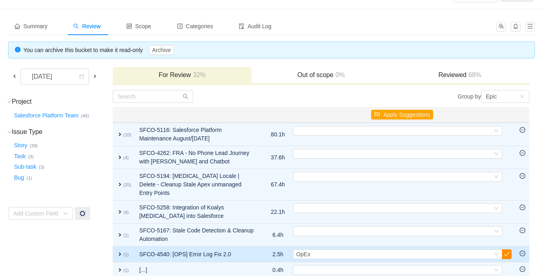 This screenshot has height=276, width=543. I want to click on h3: For Review, so click(182, 75).